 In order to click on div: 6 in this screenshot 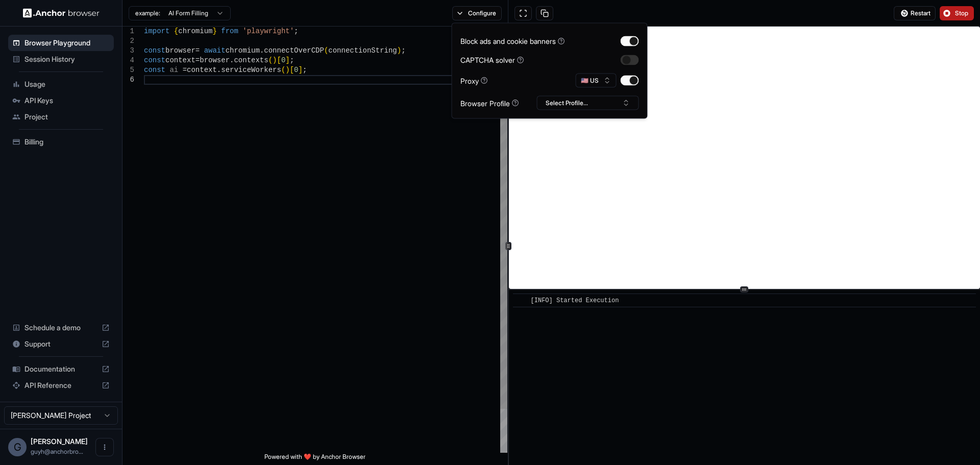, I will do `click(128, 80)`.